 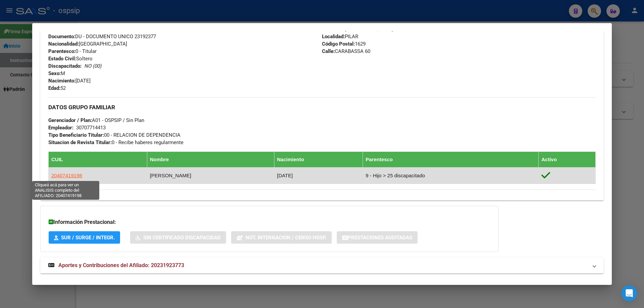 I want to click on span: Prestaciones Auditadas, so click(x=380, y=238).